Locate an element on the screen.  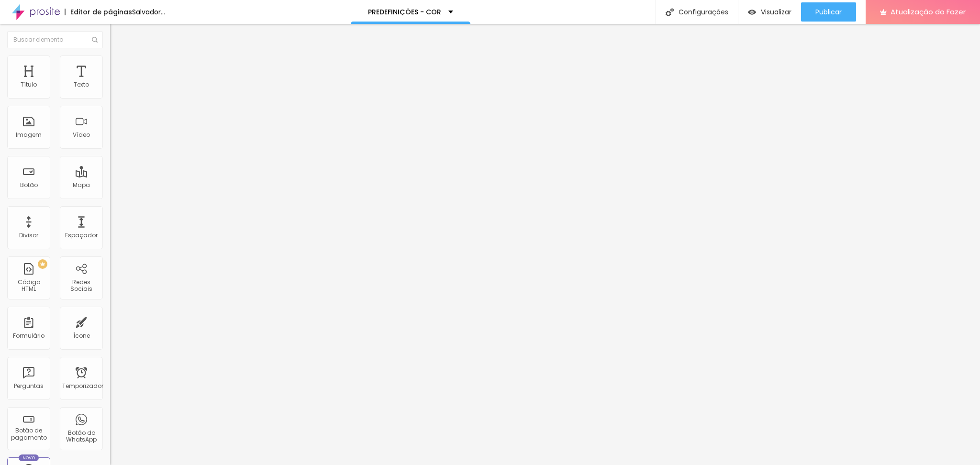
font: Botão do WhatsApp is located at coordinates (81, 436).